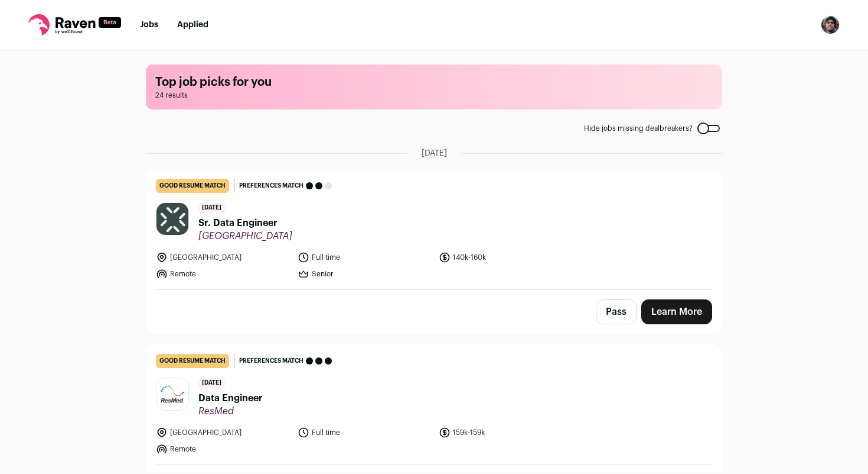 The width and height of the screenshot is (868, 474). What do you see at coordinates (149, 25) in the screenshot?
I see `a: Jobs` at bounding box center [149, 25].